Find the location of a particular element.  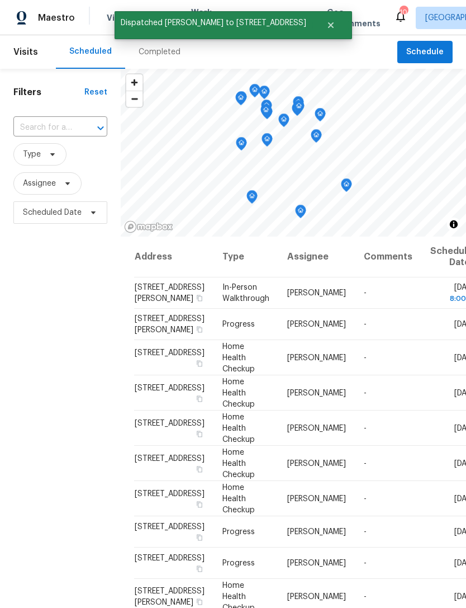

button: Close is located at coordinates (331, 25).